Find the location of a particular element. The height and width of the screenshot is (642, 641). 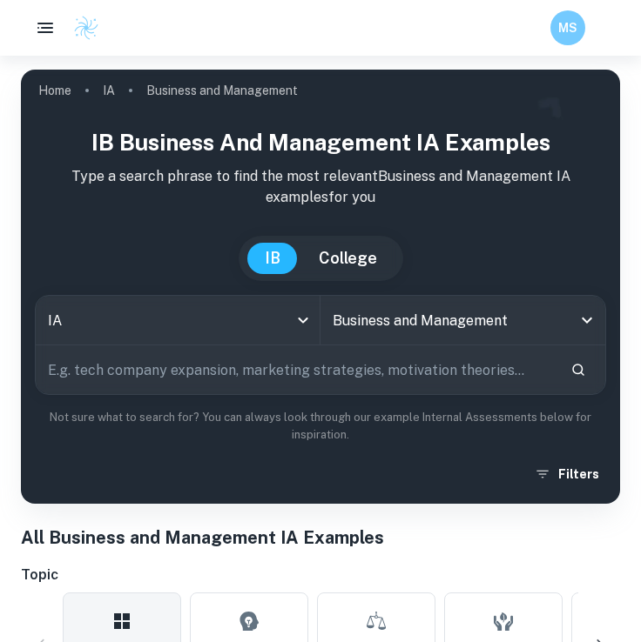

button: College is located at coordinates (347, 259).